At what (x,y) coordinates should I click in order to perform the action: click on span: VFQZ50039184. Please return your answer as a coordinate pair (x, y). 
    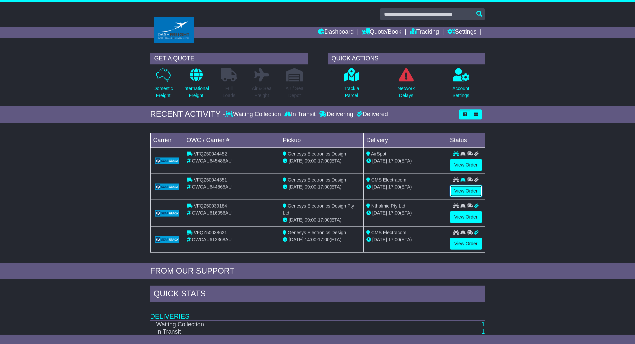
    Looking at the image, I should click on (210, 206).